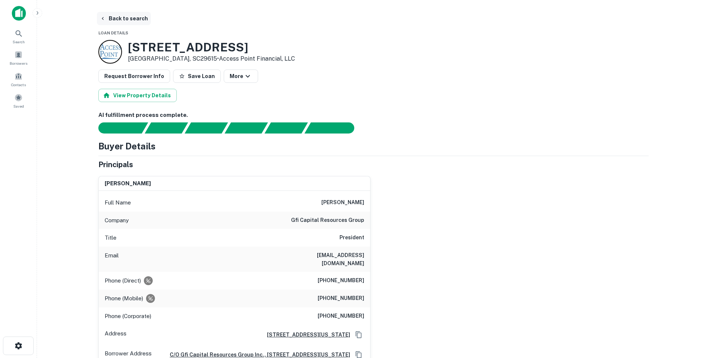 This screenshot has width=710, height=358. Describe the element at coordinates (19, 63) in the screenshot. I see `span: Borrowers` at that location.